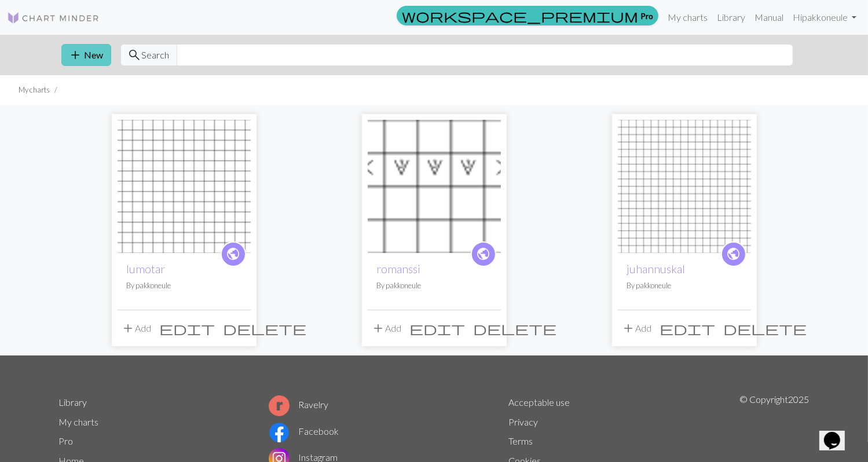 The width and height of the screenshot is (868, 462). I want to click on img: juhannuskal, so click(685, 187).